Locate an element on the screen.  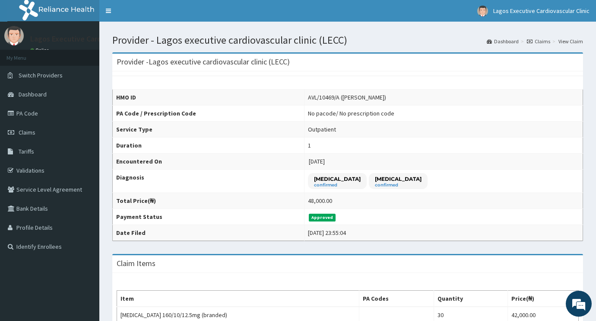
th: Total Price(₦) is located at coordinates (209, 200).